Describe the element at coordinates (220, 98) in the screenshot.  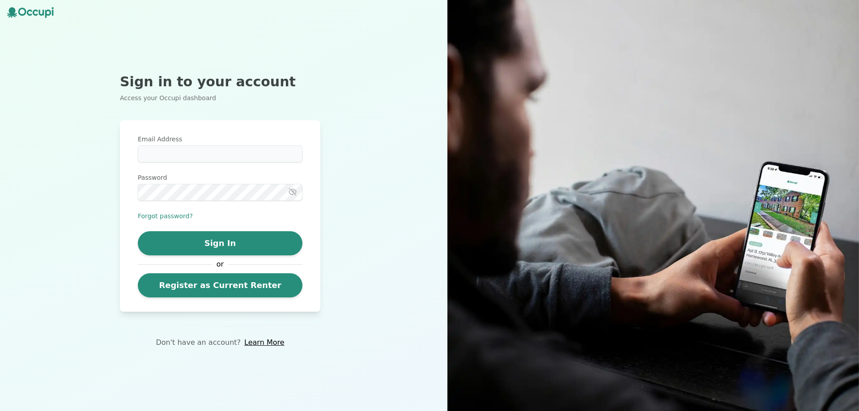
I see `p: Access your Occupi dashboard` at that location.